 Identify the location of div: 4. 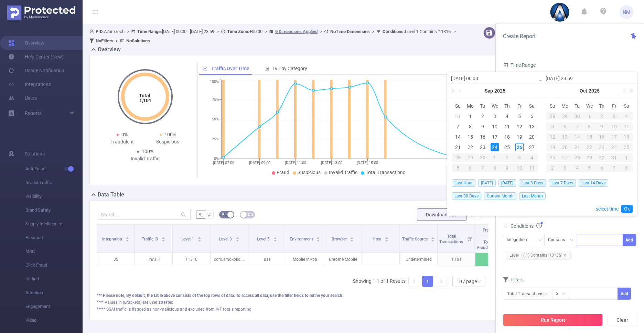
(507, 116).